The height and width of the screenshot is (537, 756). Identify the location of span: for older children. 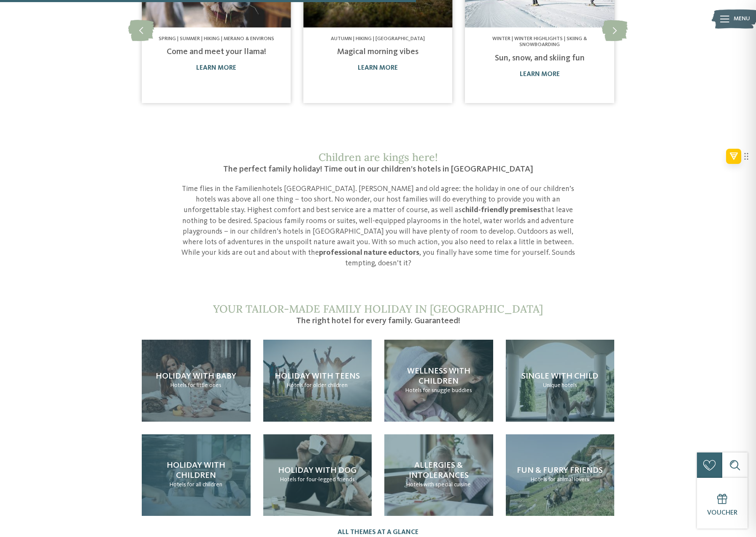
(326, 385).